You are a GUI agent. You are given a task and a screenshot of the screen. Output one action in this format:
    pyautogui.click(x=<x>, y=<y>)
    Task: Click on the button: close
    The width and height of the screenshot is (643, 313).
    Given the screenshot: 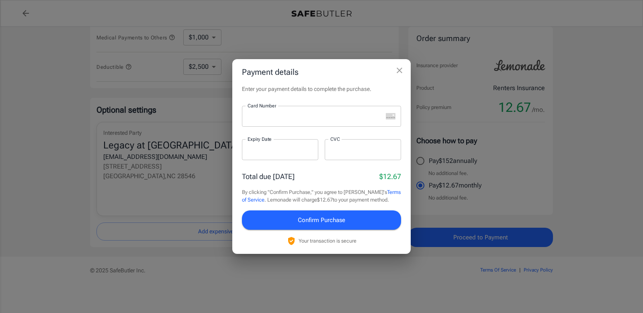 What is the action you would take?
    pyautogui.click(x=399, y=70)
    